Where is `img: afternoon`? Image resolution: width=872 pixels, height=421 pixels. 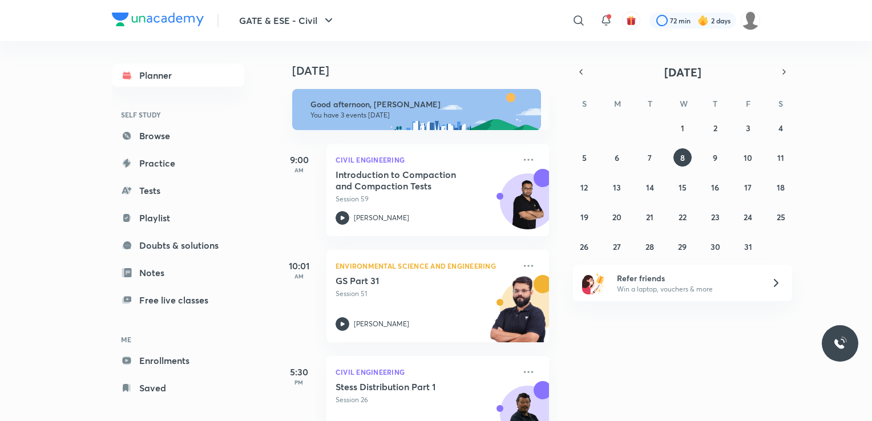
img: afternoon is located at coordinates (417, 110).